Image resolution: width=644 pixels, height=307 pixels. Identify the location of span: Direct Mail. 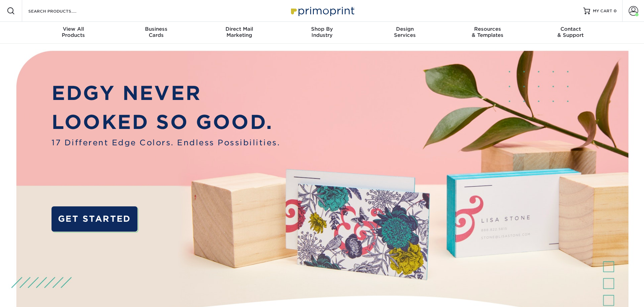
(239, 29).